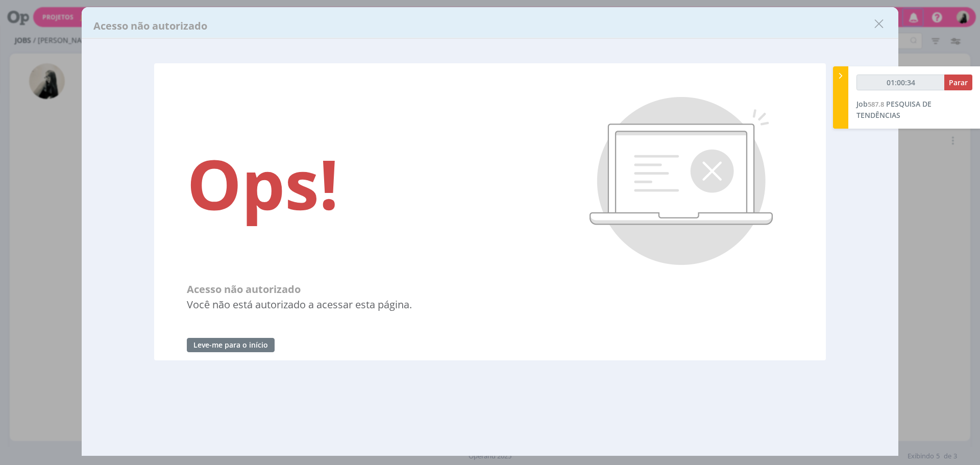 Image resolution: width=980 pixels, height=465 pixels. I want to click on span: PESQUISA DE TENDÊNCIAS, so click(894, 109).